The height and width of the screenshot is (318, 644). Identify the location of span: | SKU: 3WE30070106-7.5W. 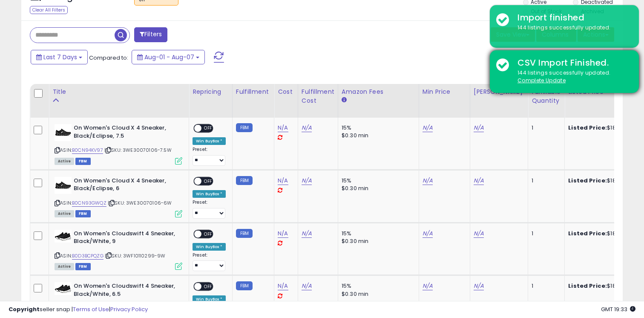
(138, 150).